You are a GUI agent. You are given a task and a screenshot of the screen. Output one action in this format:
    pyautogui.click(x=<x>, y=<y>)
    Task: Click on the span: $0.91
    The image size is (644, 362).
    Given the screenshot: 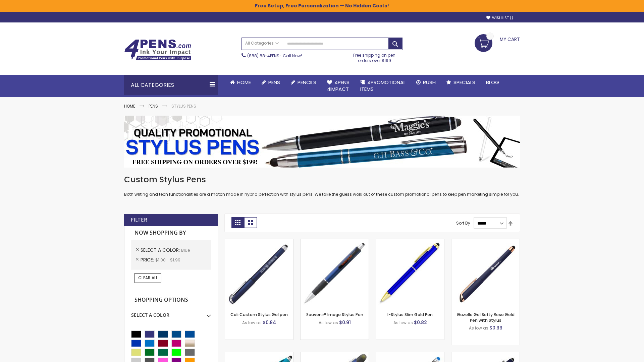 What is the action you would take?
    pyautogui.click(x=345, y=323)
    